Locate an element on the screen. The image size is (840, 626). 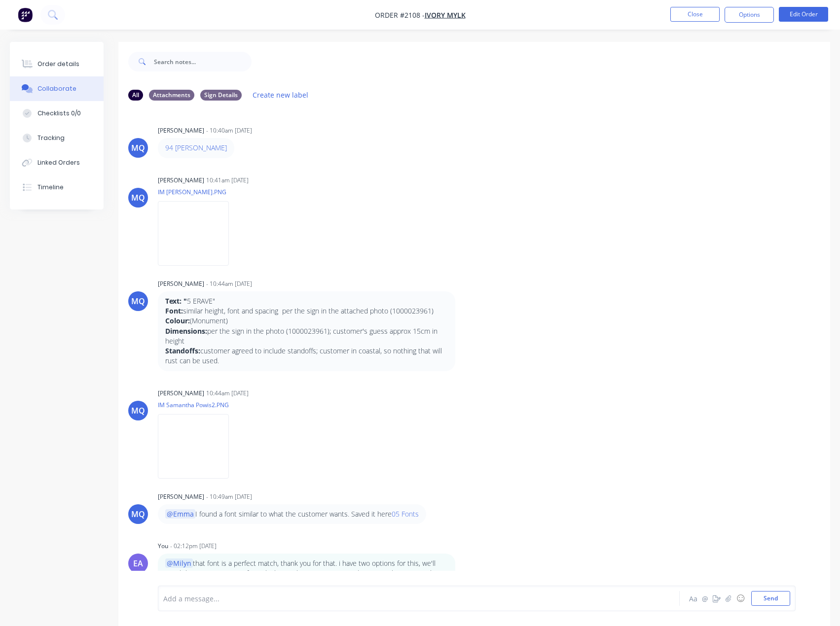
p: I found a font similar to what the customer wants. Saved it here is located at coordinates (292, 514).